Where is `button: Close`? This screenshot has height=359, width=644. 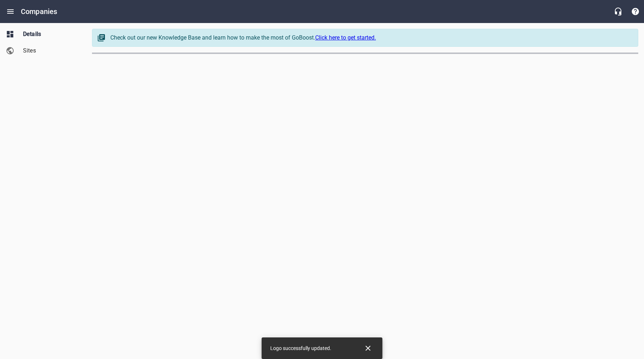 button: Close is located at coordinates (368, 348).